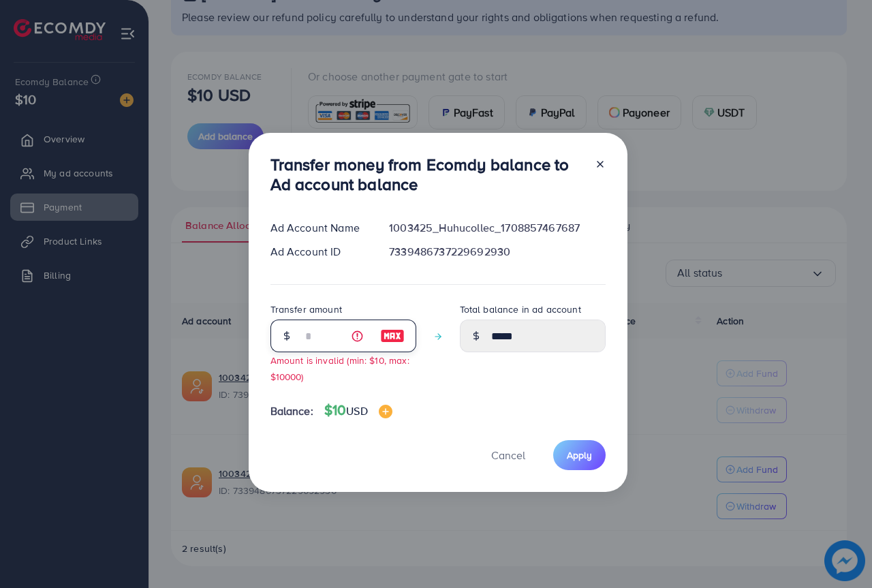 The width and height of the screenshot is (872, 588). I want to click on button: Cancel, so click(508, 454).